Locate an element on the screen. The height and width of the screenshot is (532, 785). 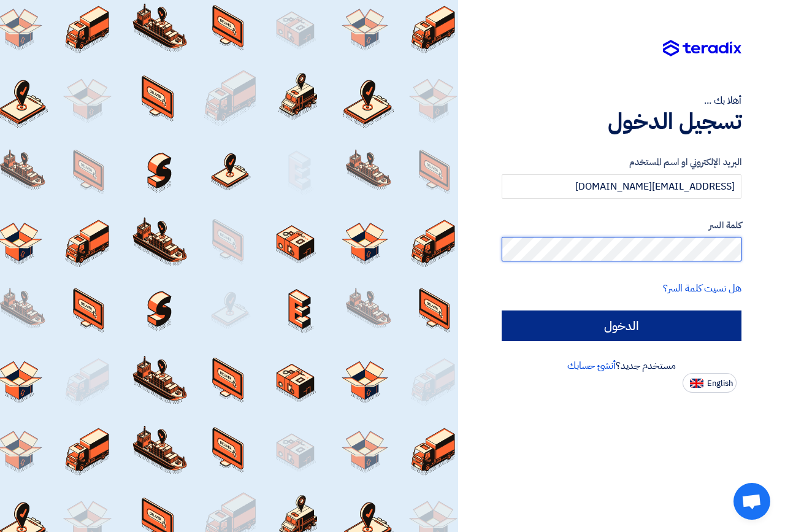
h1: تسجيل الدخول is located at coordinates (621, 121).